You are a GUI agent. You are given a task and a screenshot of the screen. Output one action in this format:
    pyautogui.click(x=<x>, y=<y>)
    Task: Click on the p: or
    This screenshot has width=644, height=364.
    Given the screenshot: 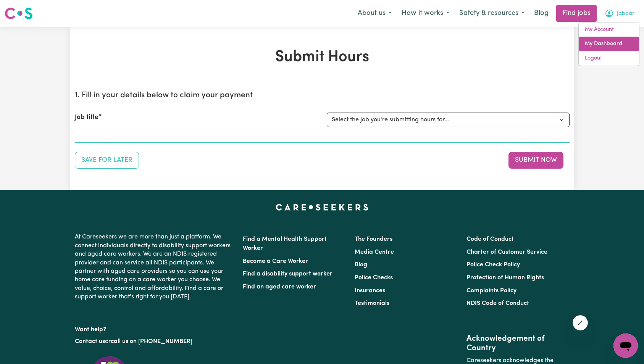 What is the action you would take?
    pyautogui.click(x=154, y=342)
    